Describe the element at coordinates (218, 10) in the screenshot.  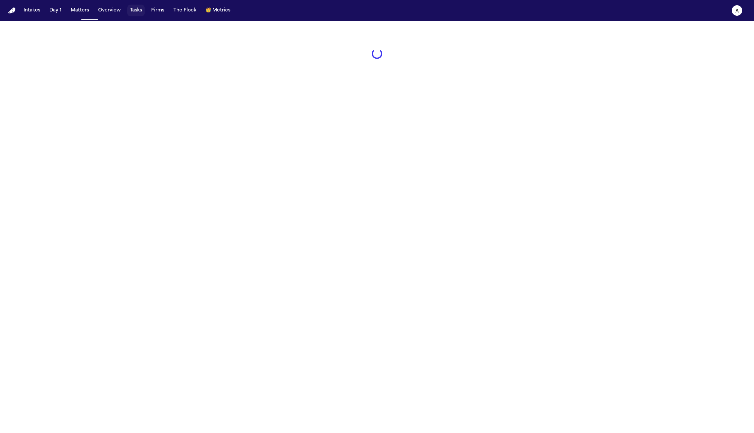
I see `button: crownMetrics` at that location.